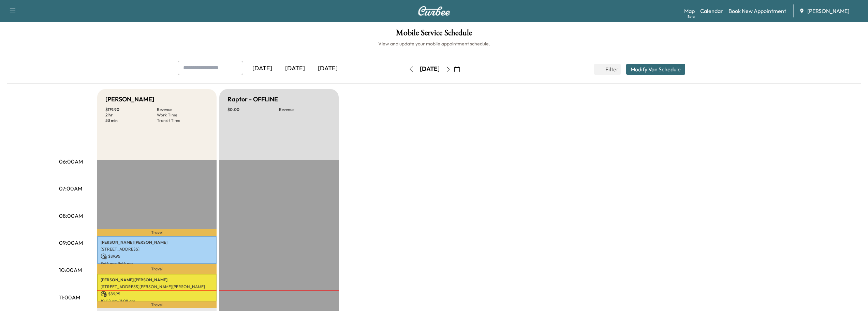 The width and height of the screenshot is (868, 311). I want to click on button: Filter, so click(607, 69).